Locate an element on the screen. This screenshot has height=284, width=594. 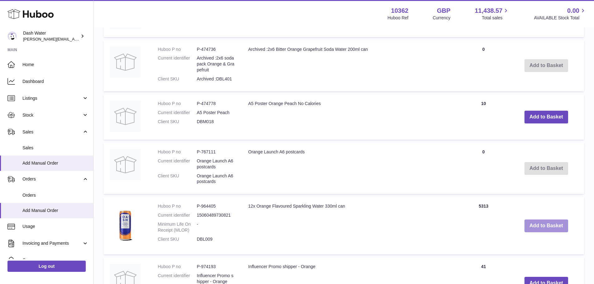
span: Home is located at coordinates (56, 65).